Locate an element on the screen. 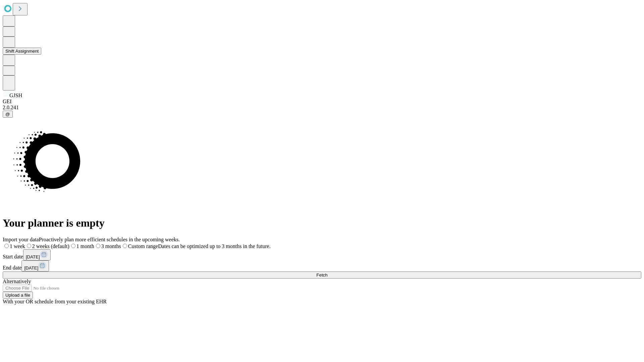 The width and height of the screenshot is (644, 362). input: Custom rangeDates can be optimized up to 3 months in the future. is located at coordinates (125, 246).